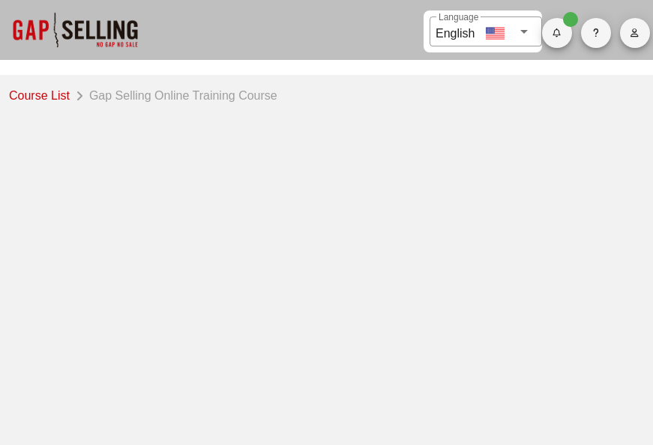 This screenshot has width=653, height=445. What do you see at coordinates (455, 31) in the screenshot?
I see `div: English` at bounding box center [455, 31].